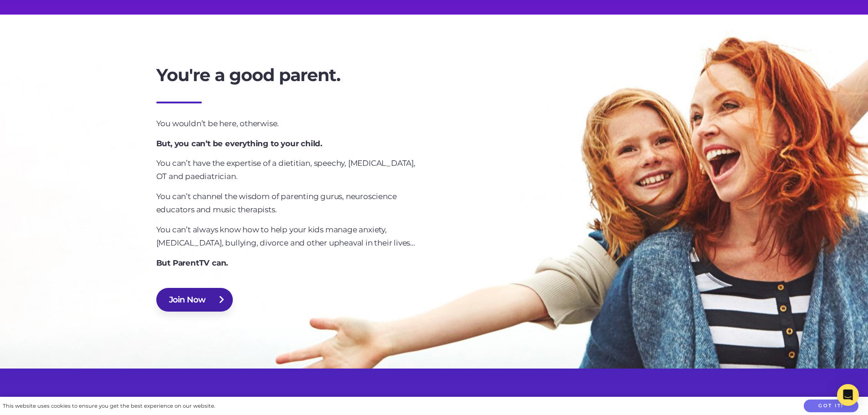 This screenshot has width=868, height=415. What do you see at coordinates (830, 406) in the screenshot?
I see `button: Got it!` at bounding box center [830, 406].